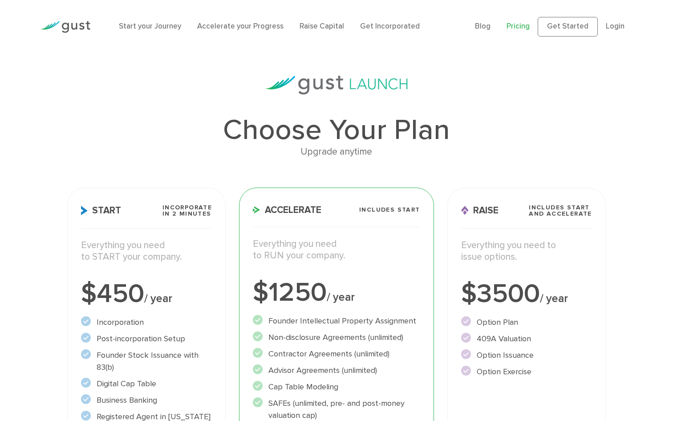 This screenshot has height=421, width=673. What do you see at coordinates (336, 250) in the screenshot?
I see `p: Everything you need to RUN your company.` at bounding box center [336, 250].